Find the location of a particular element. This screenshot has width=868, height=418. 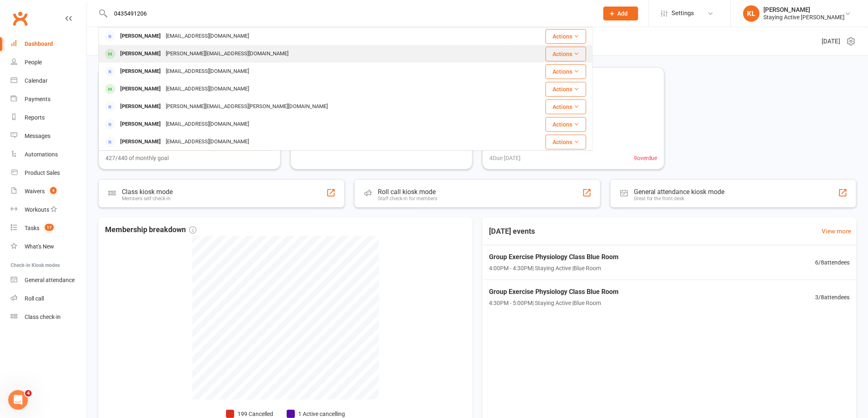

div: Automations is located at coordinates (41, 154).